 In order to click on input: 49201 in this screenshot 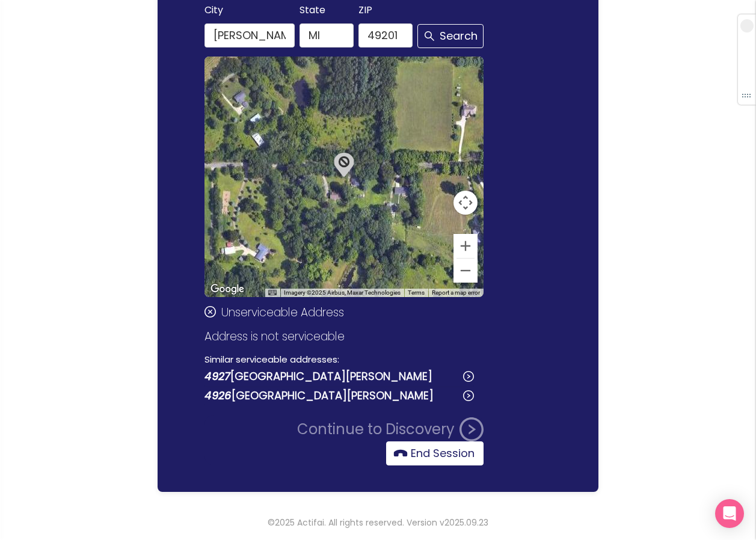, I will do `click(386, 35)`.